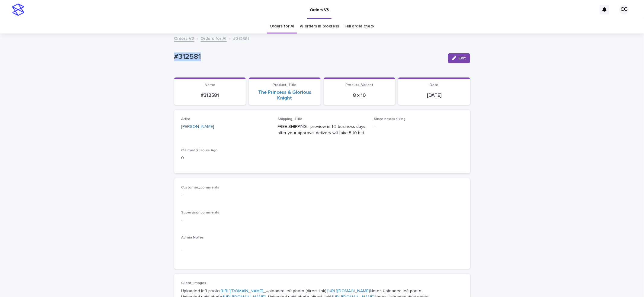  Describe the element at coordinates (322, 130) in the screenshot. I see `p: FREE SHIPPING - preview in 1-2 business days, after your approval delivery will take 5-10 b.d.` at that location.